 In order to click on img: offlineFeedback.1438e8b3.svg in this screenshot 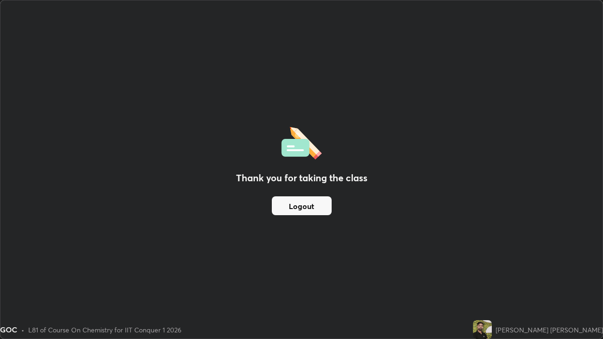, I will do `click(302, 142)`.